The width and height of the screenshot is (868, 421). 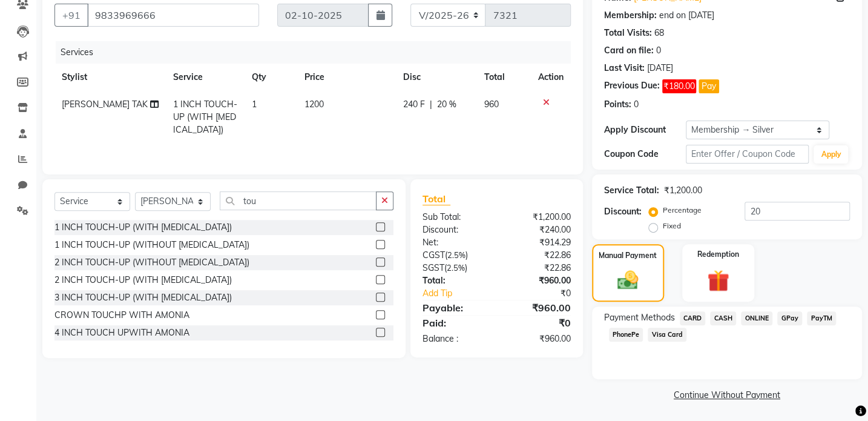 I want to click on img: _gift.svg, so click(x=717, y=281).